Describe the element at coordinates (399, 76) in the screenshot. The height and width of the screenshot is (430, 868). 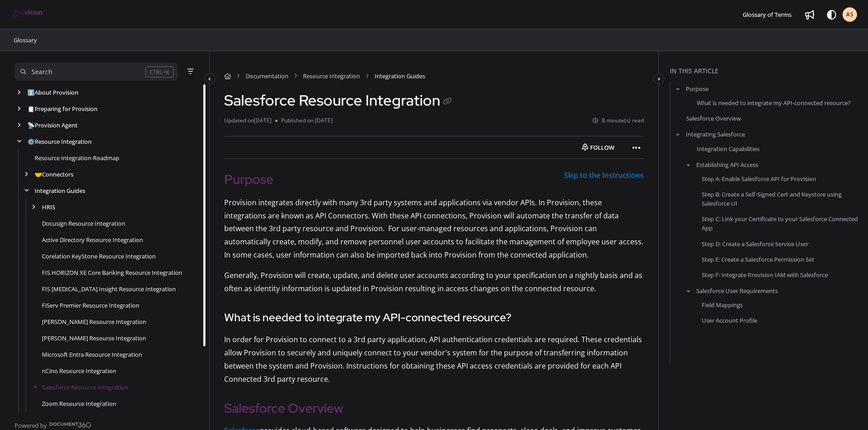
I see `span: Integration Guides` at that location.